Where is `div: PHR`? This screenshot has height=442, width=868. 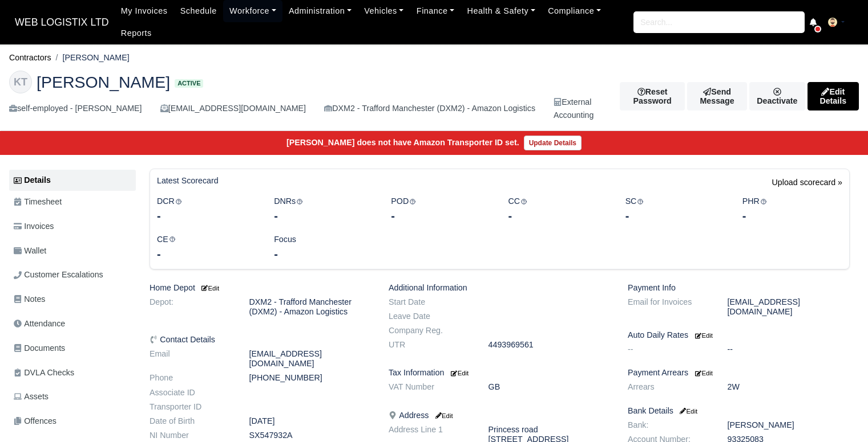
div: PHR is located at coordinates (792, 209).